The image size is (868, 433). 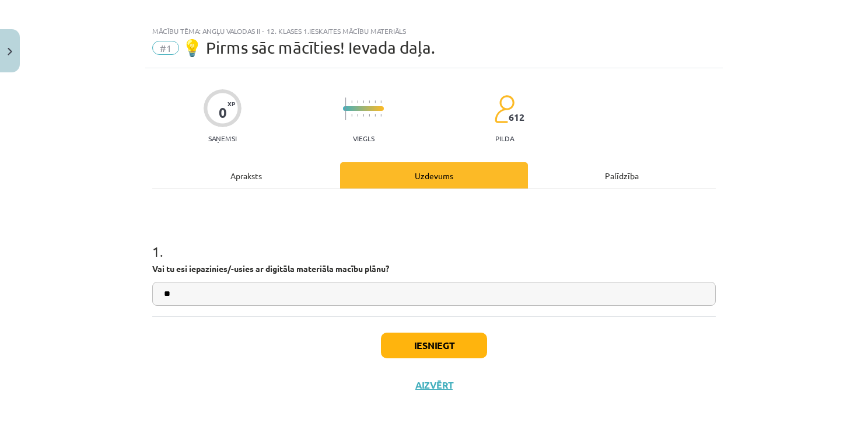 I want to click on div: Apraksts, so click(x=246, y=175).